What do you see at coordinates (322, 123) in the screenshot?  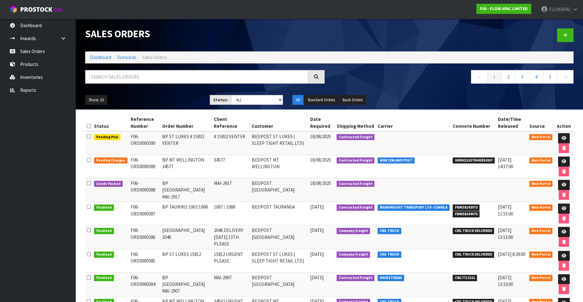 I see `th: Date Required` at bounding box center [322, 123].